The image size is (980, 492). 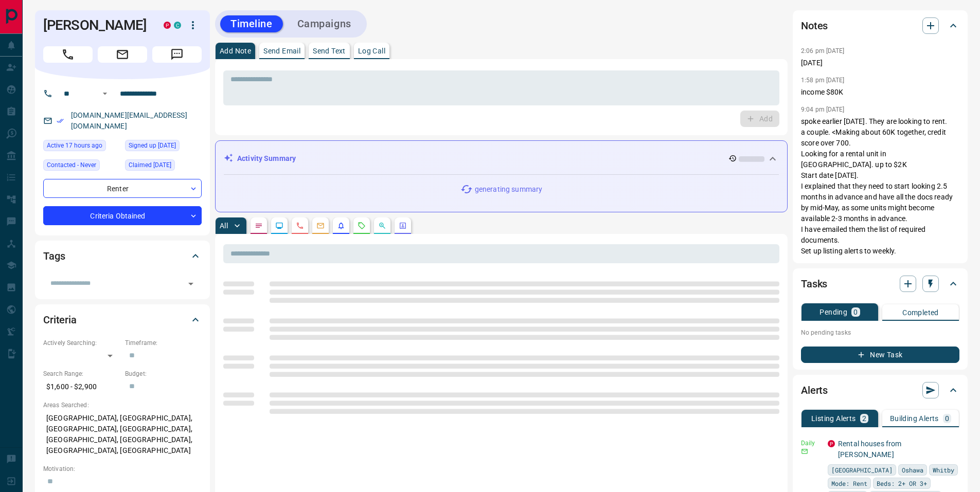 What do you see at coordinates (864, 419) in the screenshot?
I see `p: 2` at bounding box center [864, 419].